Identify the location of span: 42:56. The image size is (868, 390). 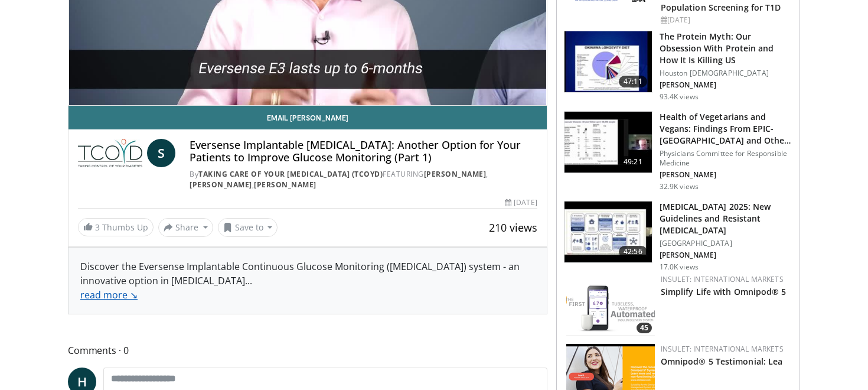
(633, 251).